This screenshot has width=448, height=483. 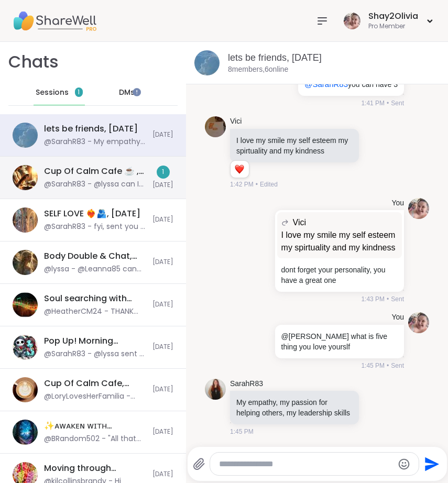 What do you see at coordinates (25, 432) in the screenshot?
I see `img: ✨ᴀᴡᴀᴋᴇɴ ᴡɪᴛʜ ʙᴇᴀᴜᴛɪғᴜʟ sᴏᴜʟs 200thSession, Sep 09` at bounding box center [25, 432].